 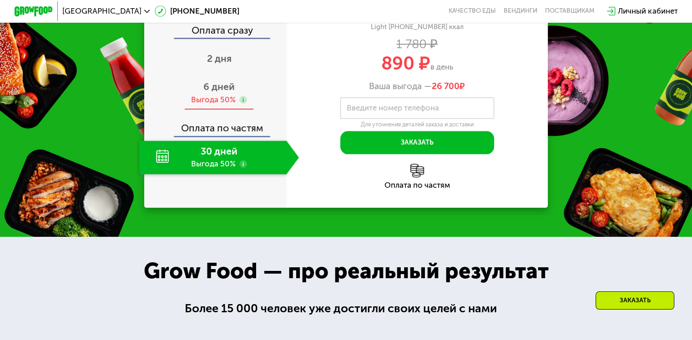 What do you see at coordinates (216, 31) in the screenshot?
I see `div: Оплата сразу` at bounding box center [216, 31].